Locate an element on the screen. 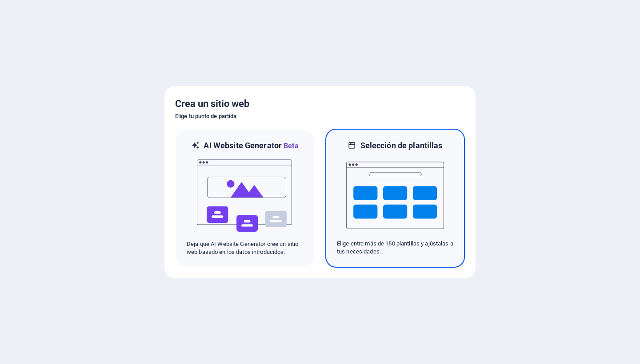 Image resolution: width=640 pixels, height=364 pixels. img: ai is located at coordinates (244, 196).